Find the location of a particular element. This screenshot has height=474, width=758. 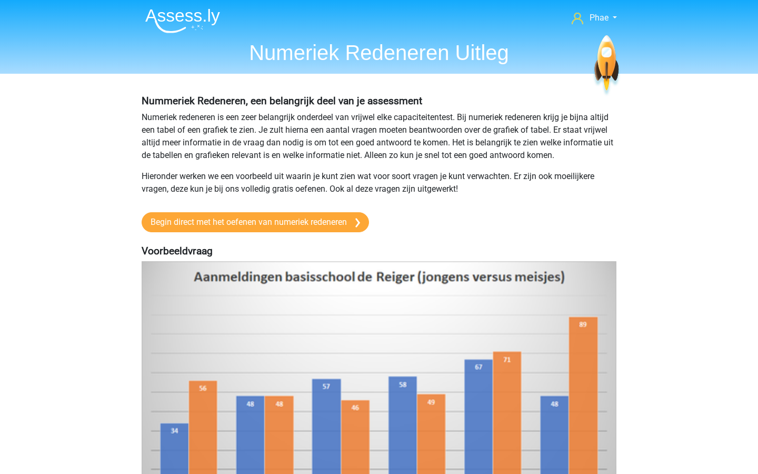

a: Phae is located at coordinates (594, 18).